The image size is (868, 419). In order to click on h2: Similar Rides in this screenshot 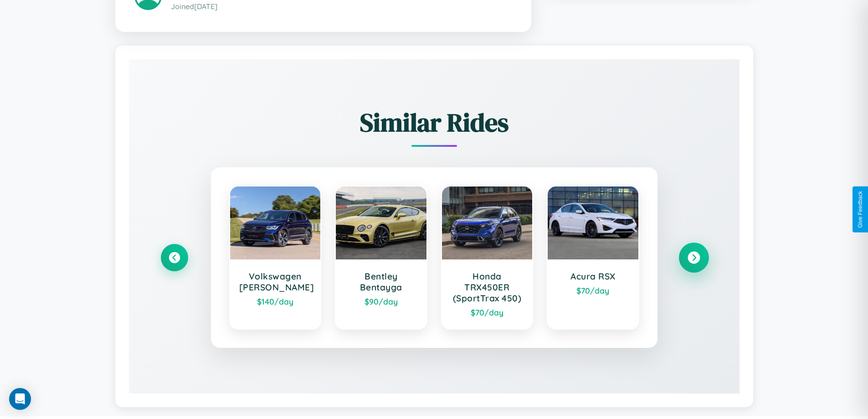, I will do `click(434, 122)`.